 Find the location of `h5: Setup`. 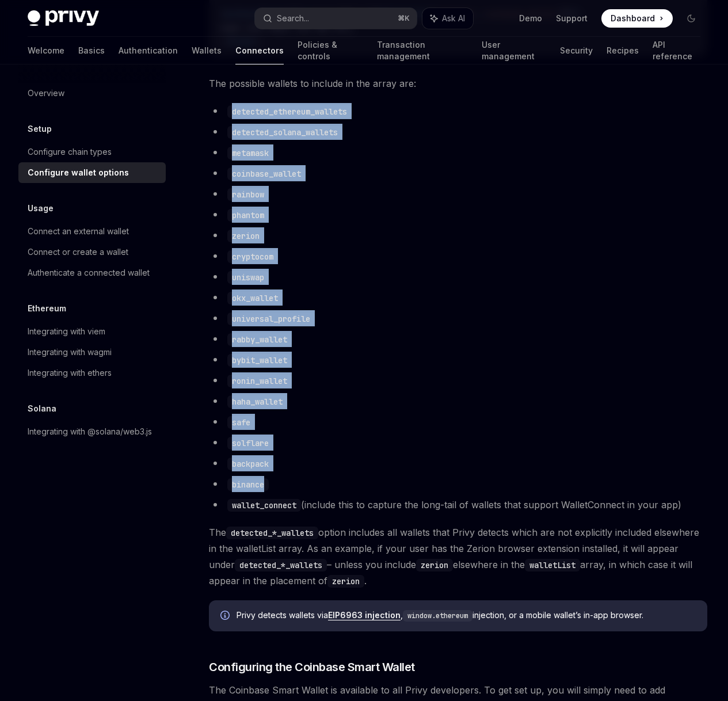

h5: Setup is located at coordinates (40, 129).